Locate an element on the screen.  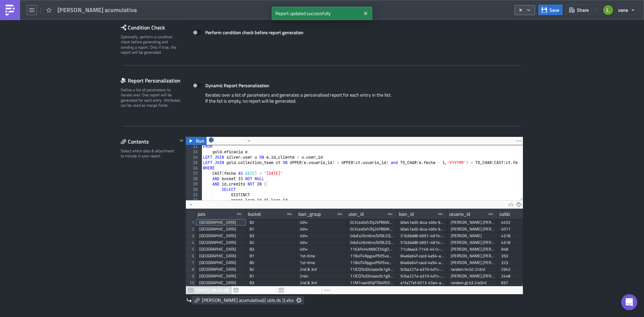
button: Close is located at coordinates (366, 13).